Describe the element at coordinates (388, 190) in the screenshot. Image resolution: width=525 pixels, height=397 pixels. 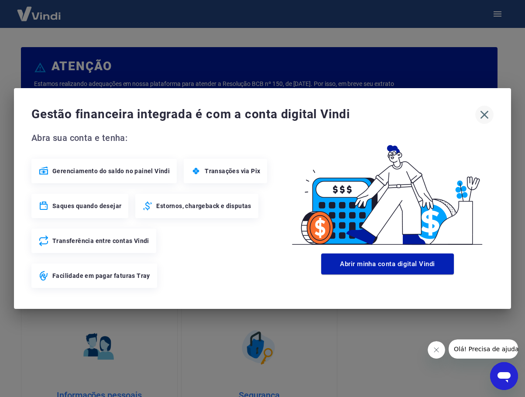
I see `img: Good Billing` at that location.